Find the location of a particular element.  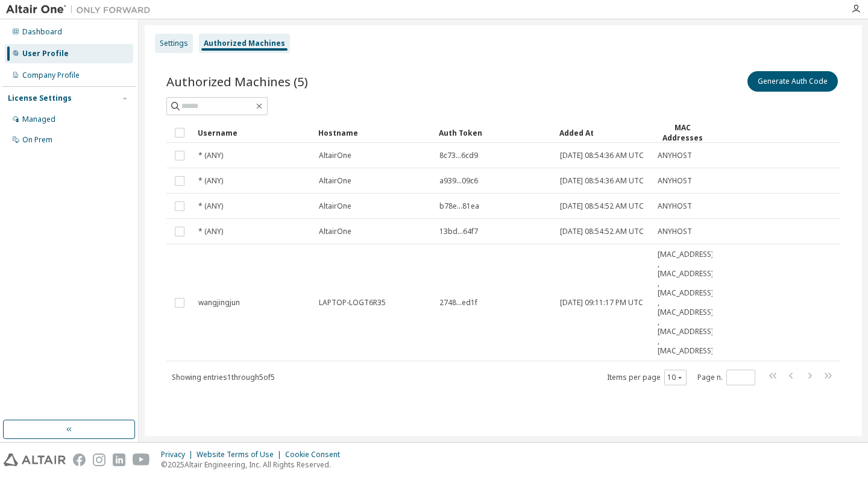

button: Generate Auth Code is located at coordinates (793, 81).